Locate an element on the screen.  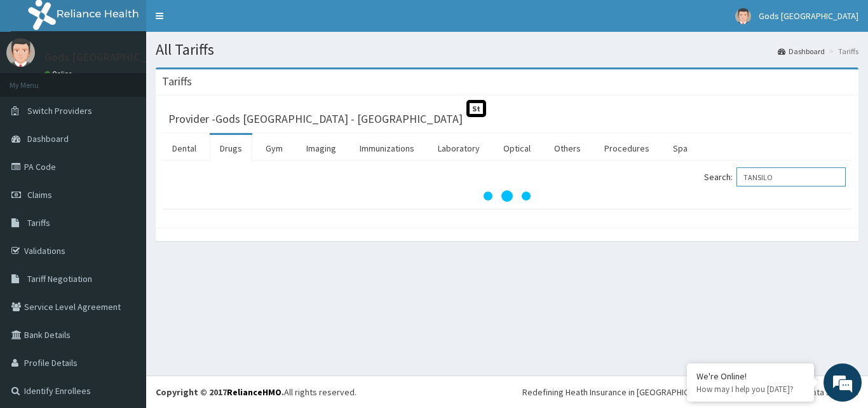
p: How may I help you today? is located at coordinates (751, 389).